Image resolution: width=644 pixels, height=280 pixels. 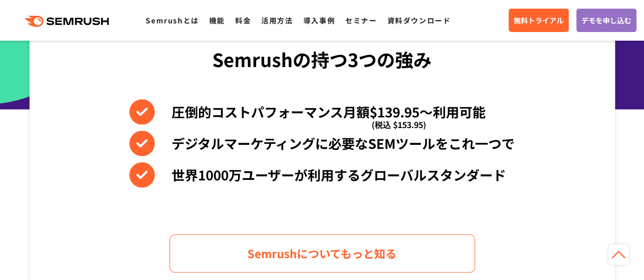 I want to click on span: (税込 $153.95), so click(x=398, y=125).